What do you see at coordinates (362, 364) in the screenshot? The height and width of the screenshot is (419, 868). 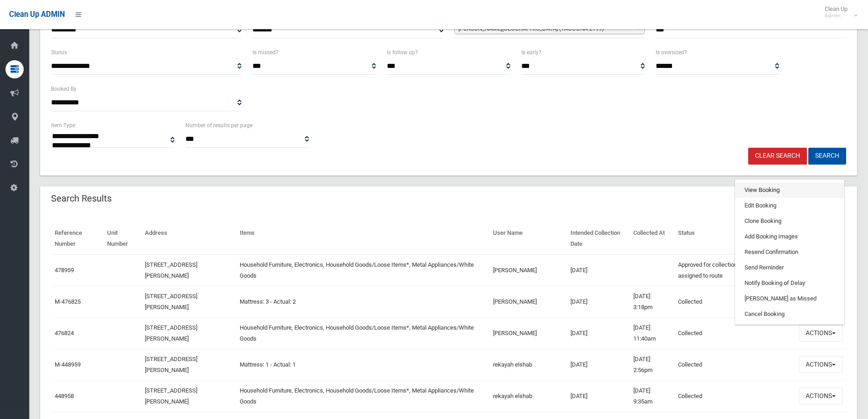 I see `td: Mattress: 1 - Actual: 1` at bounding box center [362, 364].